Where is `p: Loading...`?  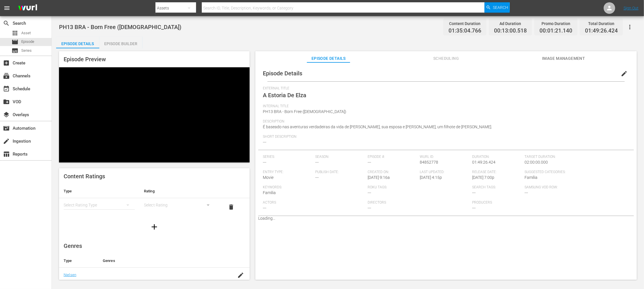
p: Loading... is located at coordinates (446, 219).